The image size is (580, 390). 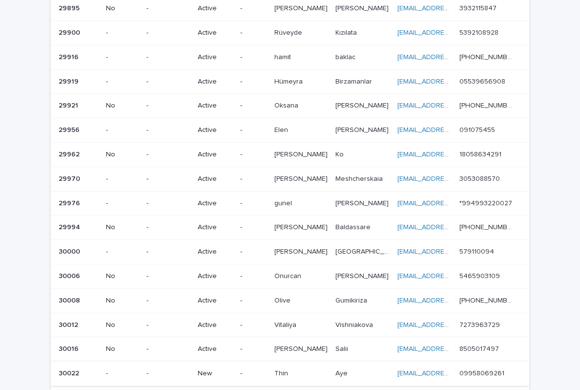 I want to click on p: 5465903109, so click(x=481, y=275).